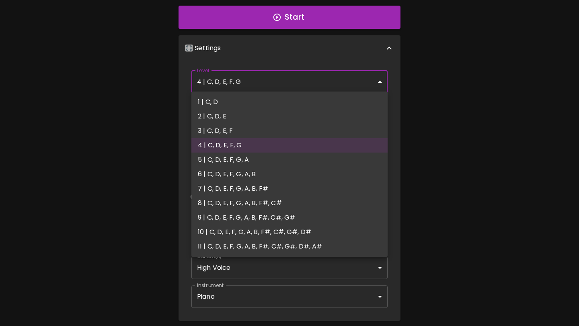 The width and height of the screenshot is (579, 326). Describe the element at coordinates (289, 189) in the screenshot. I see `li: 7 | C, D, E, F, G, A, B, F#` at that location.